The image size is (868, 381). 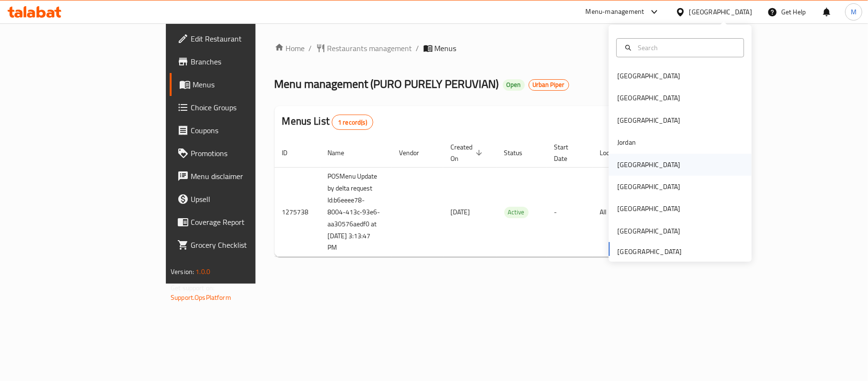 What do you see at coordinates (617, 211) in the screenshot?
I see `td: All` at bounding box center [617, 211].